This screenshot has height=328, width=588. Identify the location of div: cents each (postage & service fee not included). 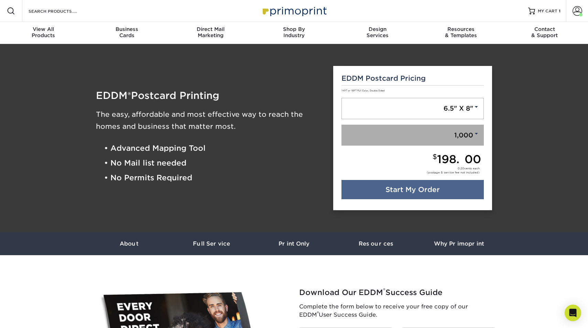
(453, 170).